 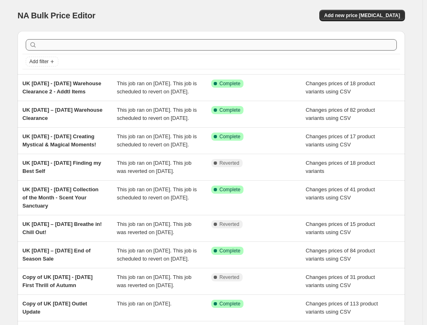 I want to click on span: Changes prices of 82 product variants using CSV, so click(x=341, y=114).